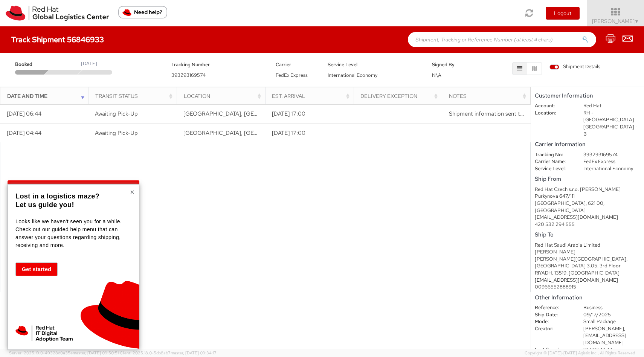 The image size is (644, 357). What do you see at coordinates (554, 314) in the screenshot?
I see `dt: Ship Date:` at bounding box center [554, 314].